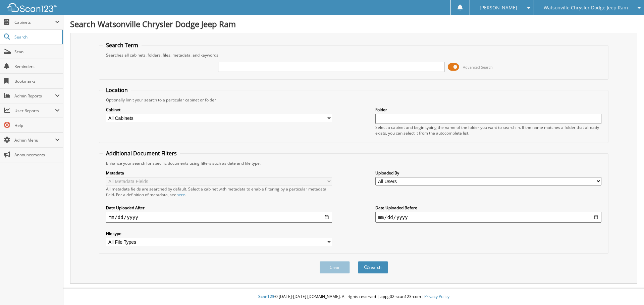 This screenshot has width=644, height=305. What do you see at coordinates (32, 7) in the screenshot?
I see `img: scan123-logo-white.svg` at bounding box center [32, 7].